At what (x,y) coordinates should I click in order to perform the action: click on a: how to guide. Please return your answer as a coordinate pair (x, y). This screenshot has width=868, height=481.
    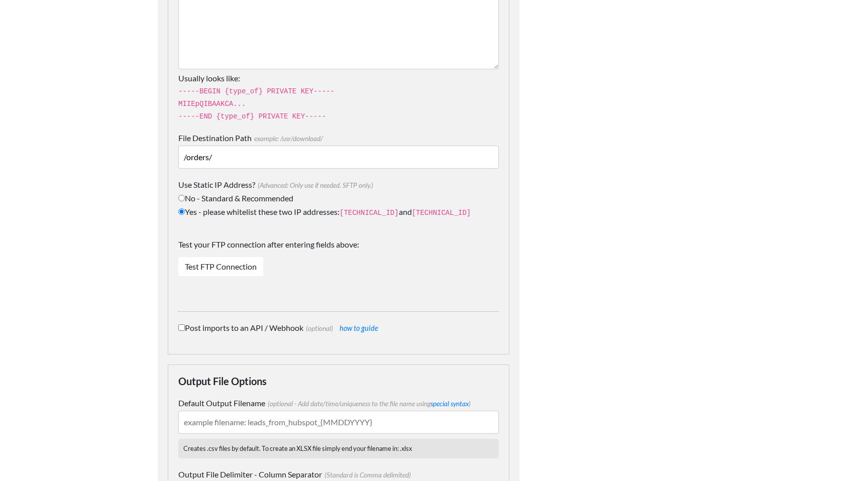
    Looking at the image, I should click on (359, 328).